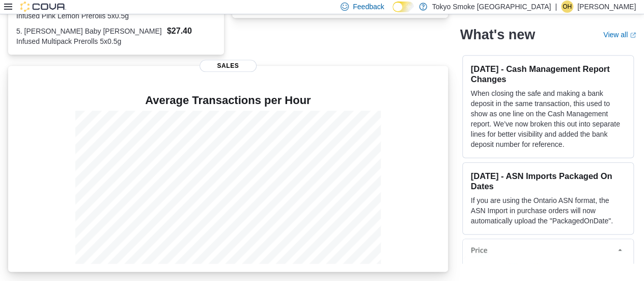  I want to click on a: View allExternal link, so click(620, 35).